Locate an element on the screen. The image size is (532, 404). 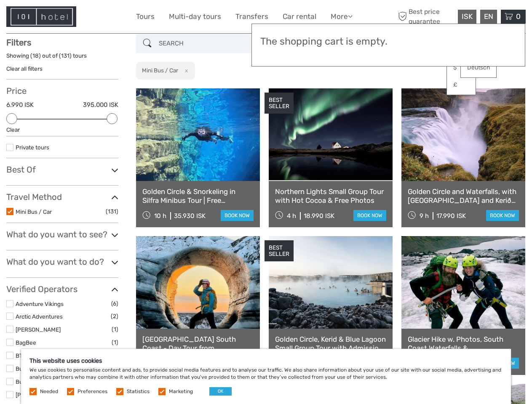
a: Clear all filters is located at coordinates (24, 69).